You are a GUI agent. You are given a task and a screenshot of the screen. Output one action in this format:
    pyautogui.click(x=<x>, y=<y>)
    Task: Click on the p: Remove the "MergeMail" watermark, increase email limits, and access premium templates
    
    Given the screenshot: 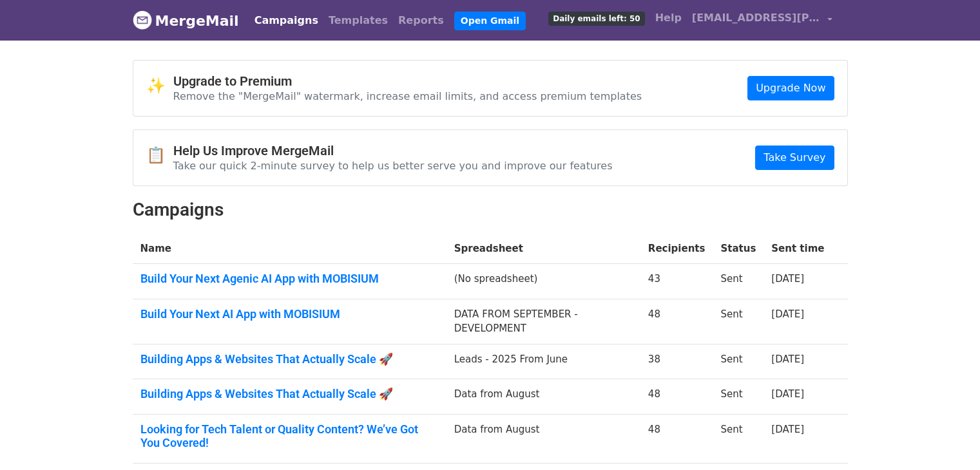 What is the action you would take?
    pyautogui.click(x=408, y=96)
    